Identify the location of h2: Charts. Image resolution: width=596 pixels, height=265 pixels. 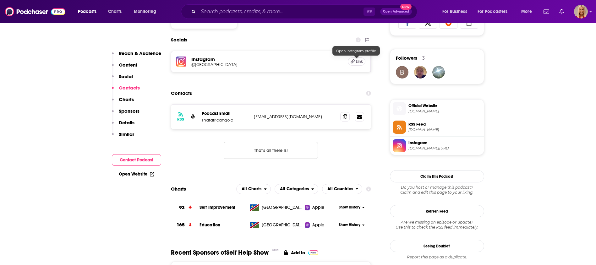
(178, 189).